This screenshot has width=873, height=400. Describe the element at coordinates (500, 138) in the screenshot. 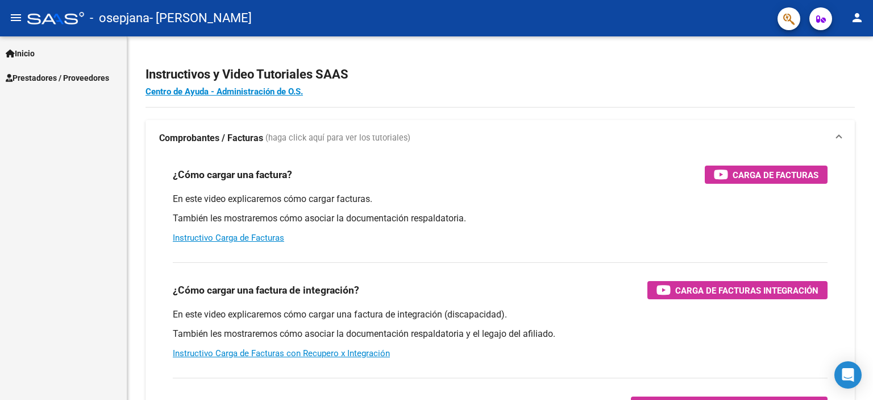

I see `mat-expansion-panel-header: Comprobantes / Facturas (haga click aquí para ver los tutoriales)` at that location.